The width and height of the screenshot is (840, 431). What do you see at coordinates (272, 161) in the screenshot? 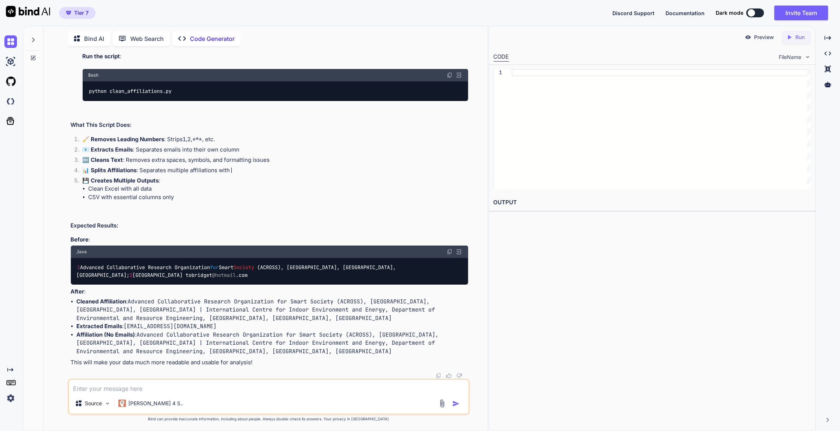
I see `li: : Removes extra spaces, symbols, and formatting issues` at bounding box center [272, 161].